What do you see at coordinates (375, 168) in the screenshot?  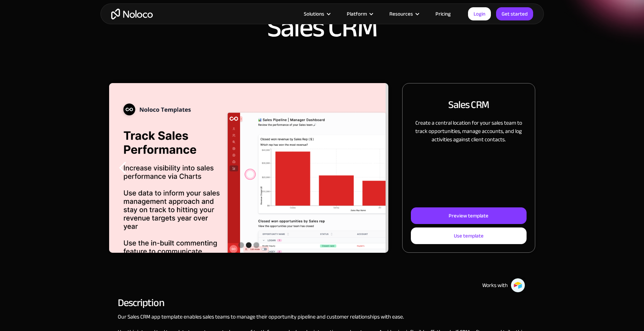 I see `div: next slide` at bounding box center [375, 168].